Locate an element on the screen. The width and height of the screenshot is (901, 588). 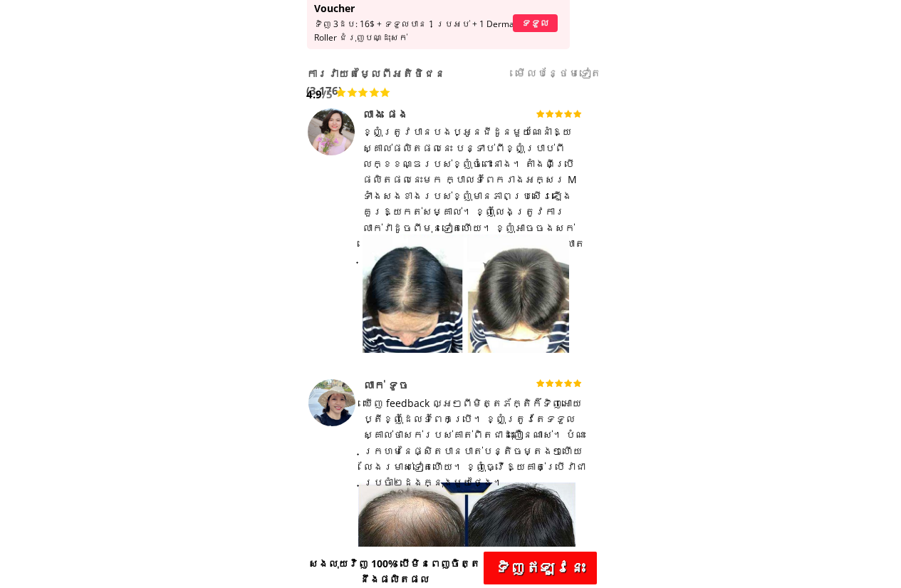
div: ខ្ញុំ​ត្រូវ​បាន​បង​ប្អូន​ជីដូន​មួយ​ណែនាំ​ឱ្យ​ស្គាល់​ផលិតផល​នេះ បន្ទាប់​ពី​ខ្ញុំ​ប្រាប់​ពី​លក្ខខណ្... is located at coordinates (474, 196).